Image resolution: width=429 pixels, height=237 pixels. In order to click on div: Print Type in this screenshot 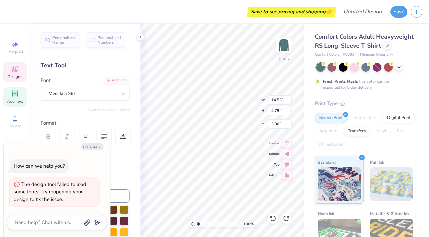, I will do `click(365, 103)`.